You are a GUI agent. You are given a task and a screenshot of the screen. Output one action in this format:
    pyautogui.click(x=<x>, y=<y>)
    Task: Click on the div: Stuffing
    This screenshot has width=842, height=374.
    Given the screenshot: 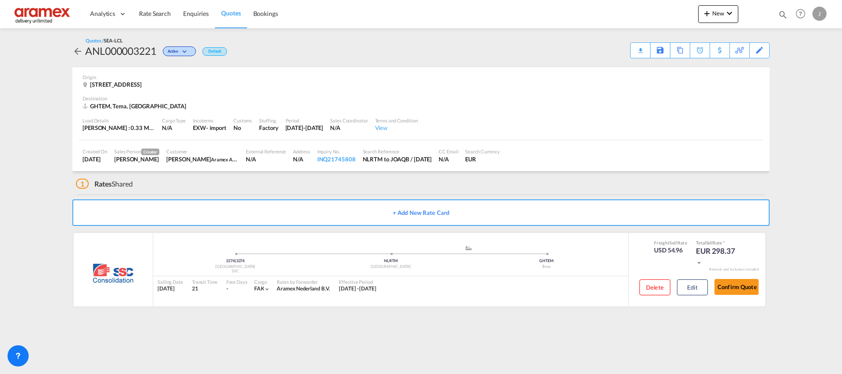 What is the action you would take?
    pyautogui.click(x=268, y=120)
    